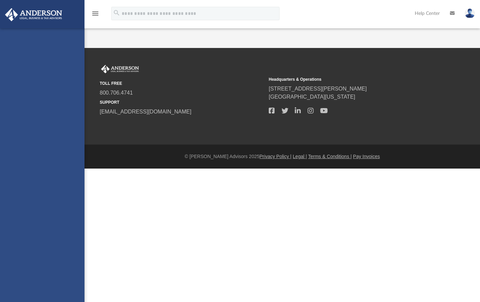 The image size is (480, 302). What do you see at coordinates (366, 157) in the screenshot?
I see `a: Pay Invoices` at bounding box center [366, 157].